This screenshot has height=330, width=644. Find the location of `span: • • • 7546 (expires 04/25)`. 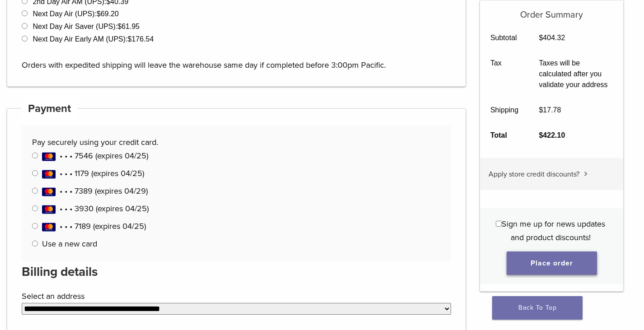

span: • • • 7546 (expires 04/25) is located at coordinates (95, 156).